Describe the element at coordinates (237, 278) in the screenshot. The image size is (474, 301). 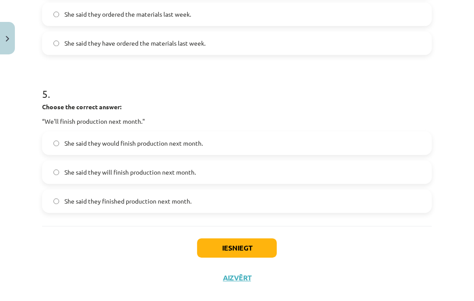
I see `button: Aizvērt` at that location.